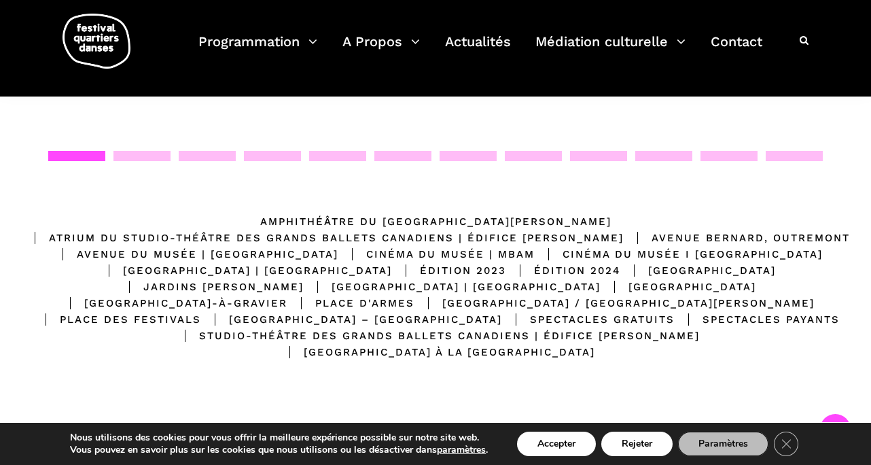 The height and width of the screenshot is (465, 871). What do you see at coordinates (786, 444) in the screenshot?
I see `button: Close GDPR Cookie Banner` at bounding box center [786, 444].